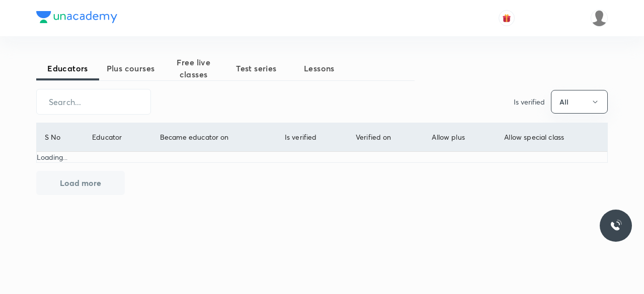 This screenshot has width=644, height=294. Describe the element at coordinates (214, 137) in the screenshot. I see `th: Became educator on` at that location.